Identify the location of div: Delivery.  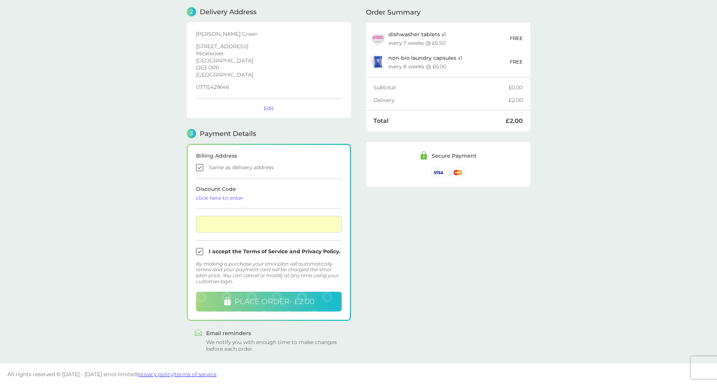
(441, 100).